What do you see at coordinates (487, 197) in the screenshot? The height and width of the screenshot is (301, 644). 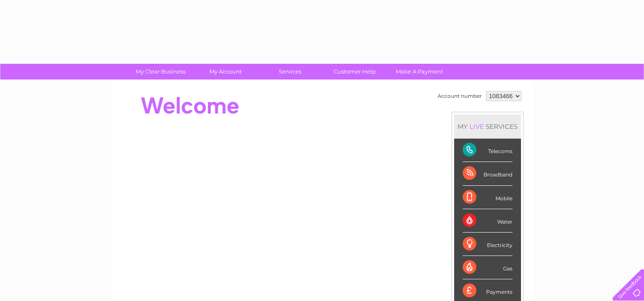 I see `div: Mobile` at bounding box center [487, 197].